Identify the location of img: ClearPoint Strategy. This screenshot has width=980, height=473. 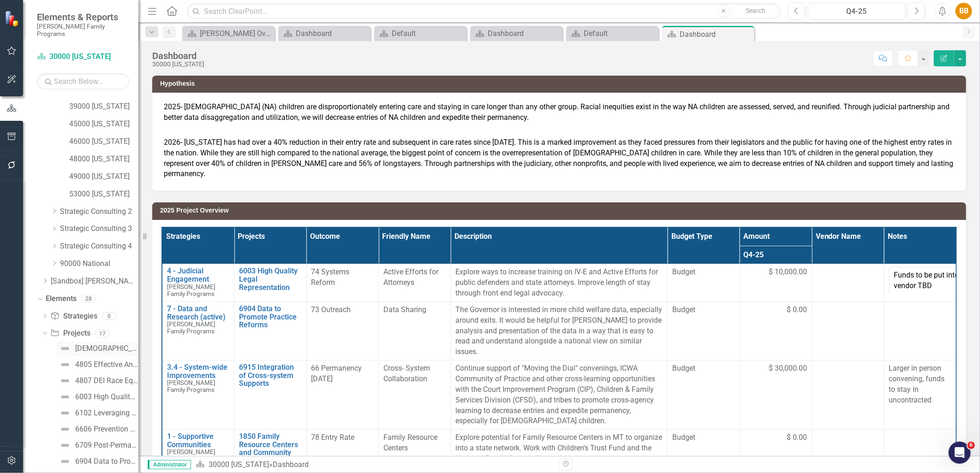
(13, 19).